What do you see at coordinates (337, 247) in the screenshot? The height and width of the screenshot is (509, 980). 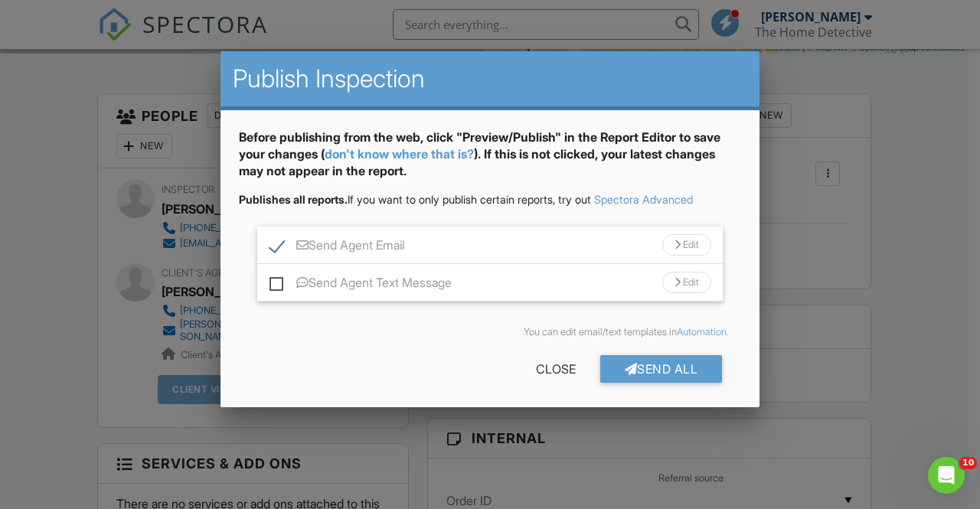 I see `label: Send Agent Email` at bounding box center [337, 247].